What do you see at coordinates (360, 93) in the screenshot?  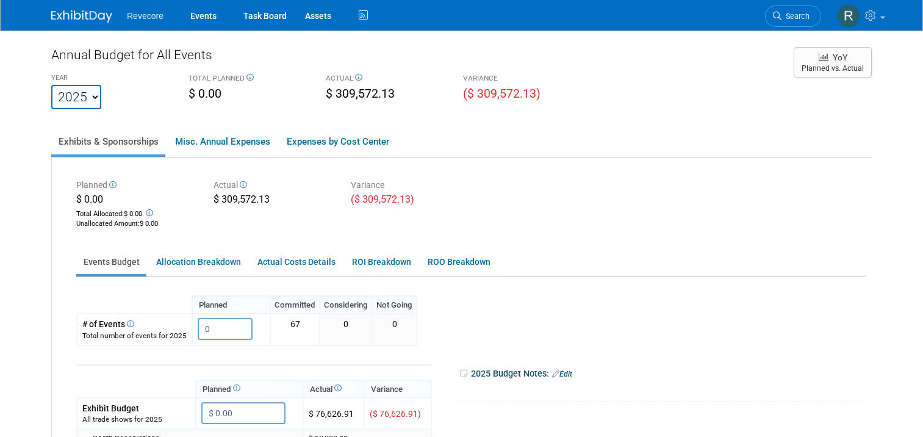 I see `span: $ 309,572.13` at bounding box center [360, 93].